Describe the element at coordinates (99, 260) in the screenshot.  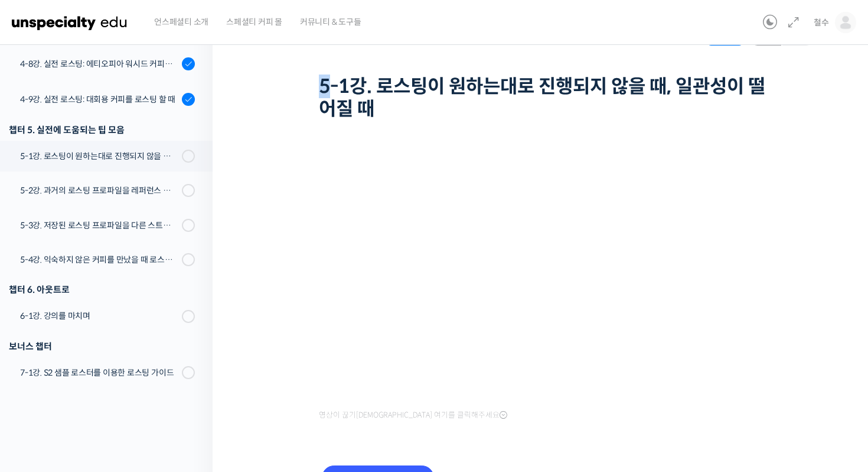
I see `div: 5-4강. 익숙하지 않은 커피를 만났을 때 로스팅 전략 세우는 방법` at that location.